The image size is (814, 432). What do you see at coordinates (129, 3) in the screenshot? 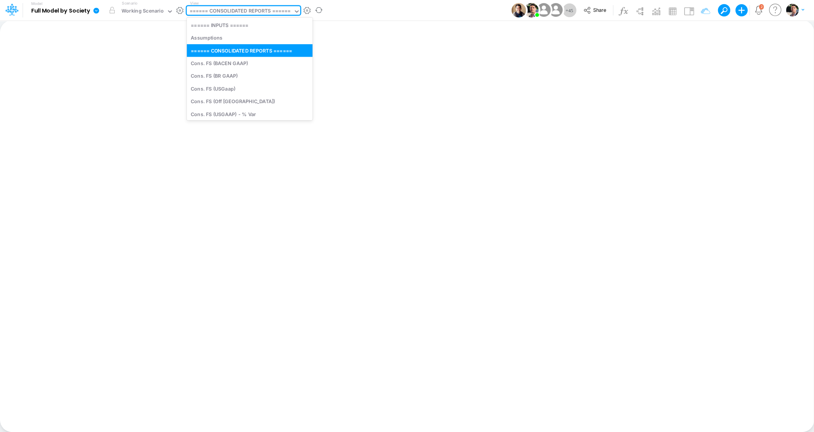
I see `label: Scenario` at bounding box center [129, 3].